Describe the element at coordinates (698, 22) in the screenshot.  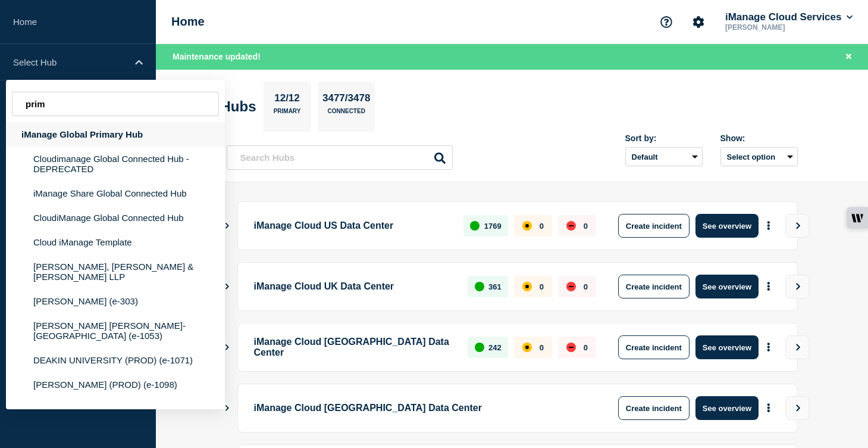
I see `button: Account settings` at that location.